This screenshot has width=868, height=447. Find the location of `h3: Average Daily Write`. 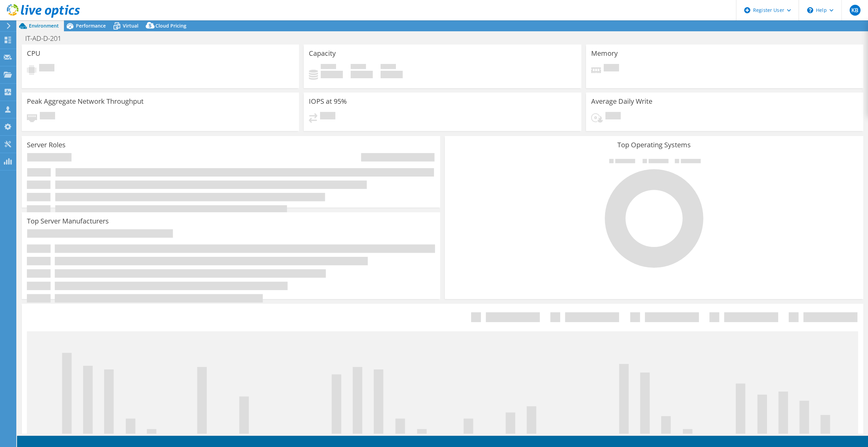

h3: Average Daily Write is located at coordinates (622, 101).